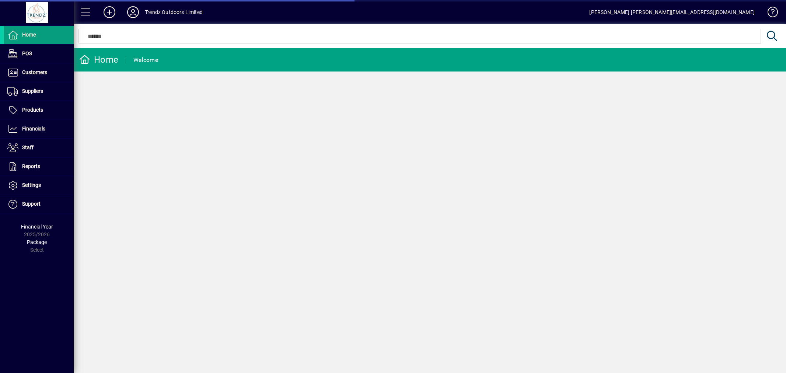 The width and height of the screenshot is (786, 373). What do you see at coordinates (37, 227) in the screenshot?
I see `span: Financial Year` at bounding box center [37, 227].